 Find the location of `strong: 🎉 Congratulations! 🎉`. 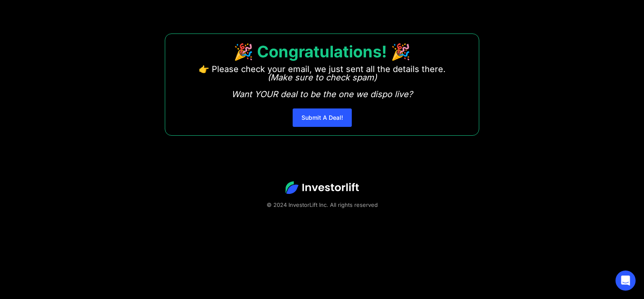

strong: 🎉 Congratulations! 🎉 is located at coordinates (322, 52).